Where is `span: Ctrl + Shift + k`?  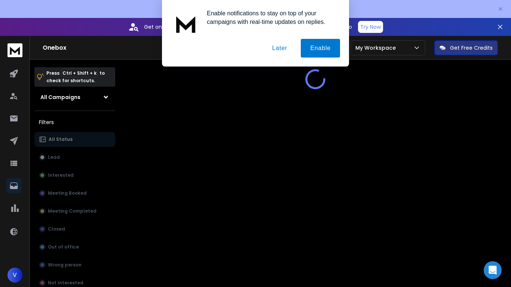
span: Ctrl + Shift + k is located at coordinates (79, 73).